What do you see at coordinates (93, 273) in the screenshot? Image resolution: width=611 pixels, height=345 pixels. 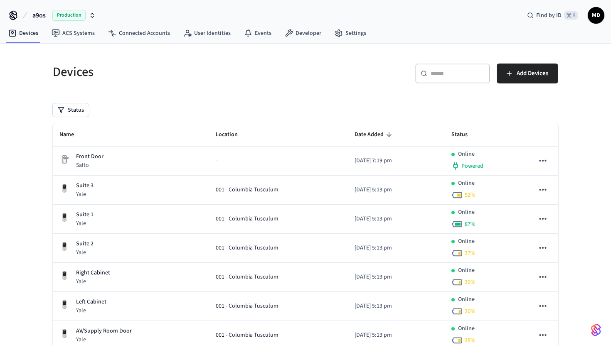 I see `p: Right Cabinet` at bounding box center [93, 273].